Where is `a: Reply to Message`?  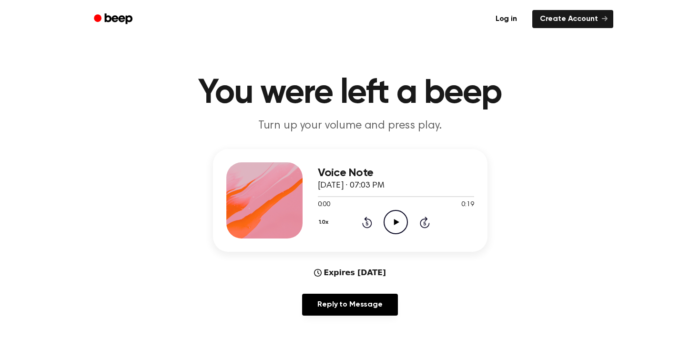 a: Reply to Message is located at coordinates (350, 305).